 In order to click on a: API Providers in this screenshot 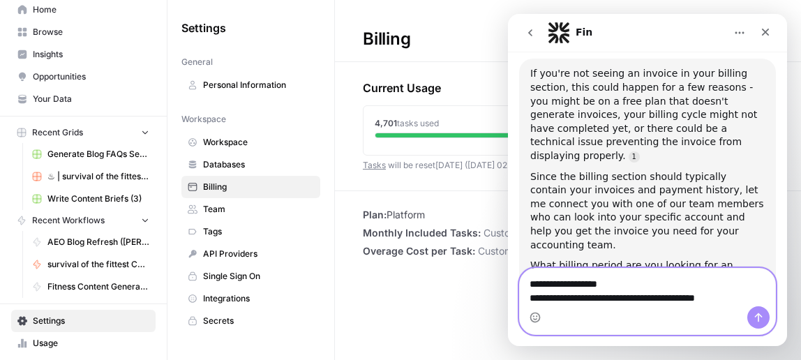, I will do `click(251, 254)`.